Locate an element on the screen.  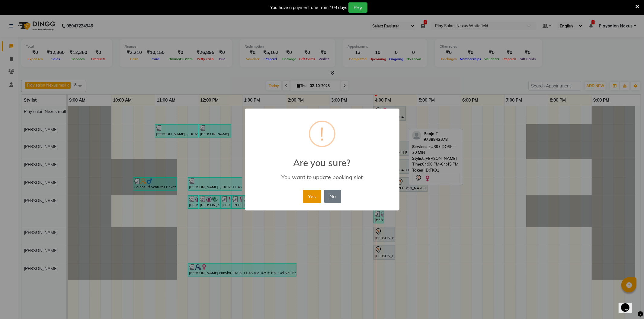
button: No is located at coordinates (333, 197).